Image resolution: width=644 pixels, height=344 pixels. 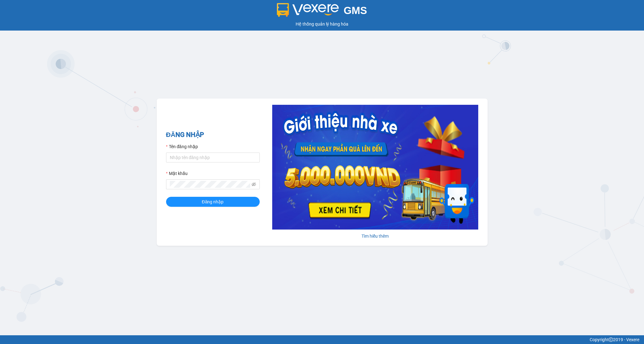 What do you see at coordinates (182, 146) in the screenshot?
I see `label: Tên đăng nhập` at bounding box center [182, 146].